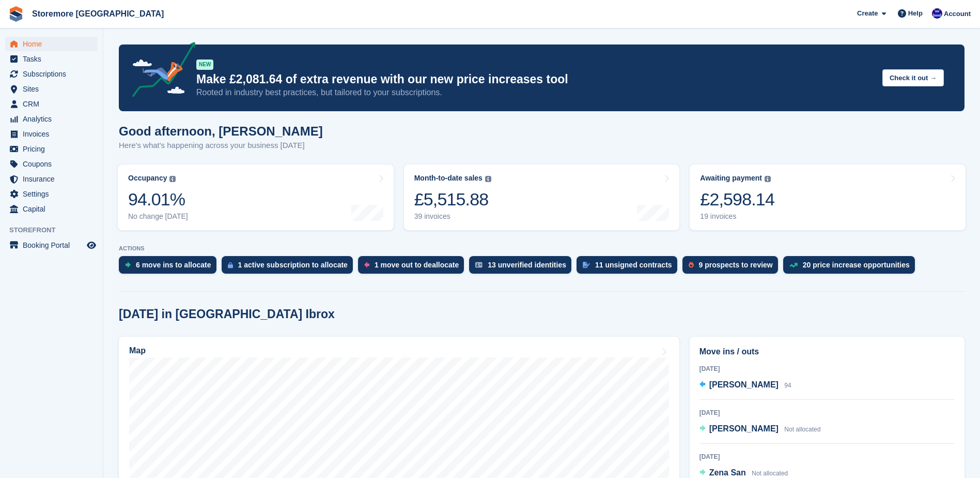 The width and height of the screenshot is (980, 478). What do you see at coordinates (731, 178) in the screenshot?
I see `div: Awaiting payment` at bounding box center [731, 178].